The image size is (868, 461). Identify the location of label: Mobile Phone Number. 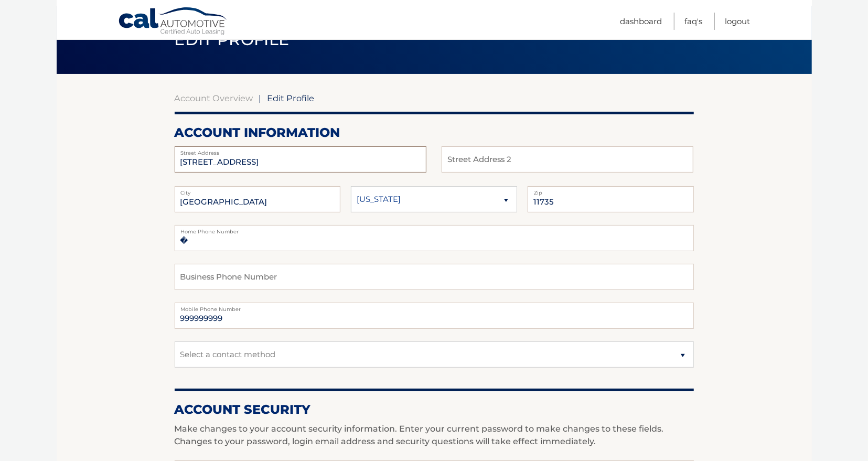
(435, 307).